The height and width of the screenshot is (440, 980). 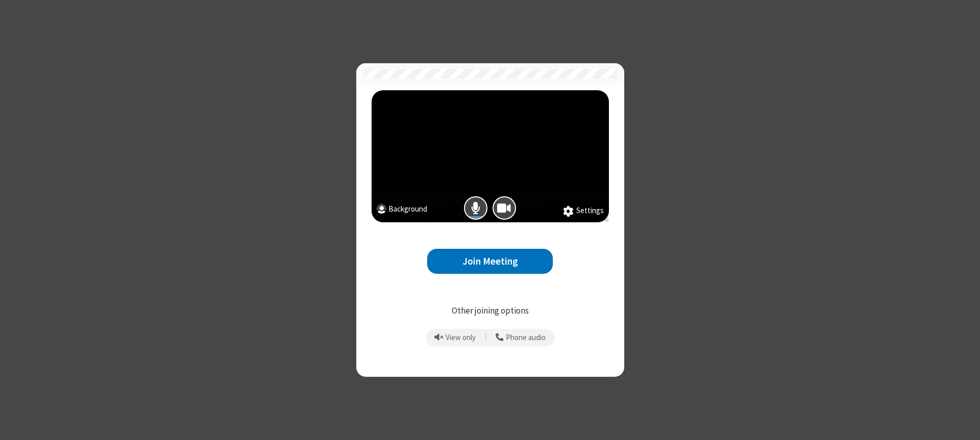 I want to click on button: Use your phone for mic and speaker while you view the meeting on this device., so click(x=521, y=338).